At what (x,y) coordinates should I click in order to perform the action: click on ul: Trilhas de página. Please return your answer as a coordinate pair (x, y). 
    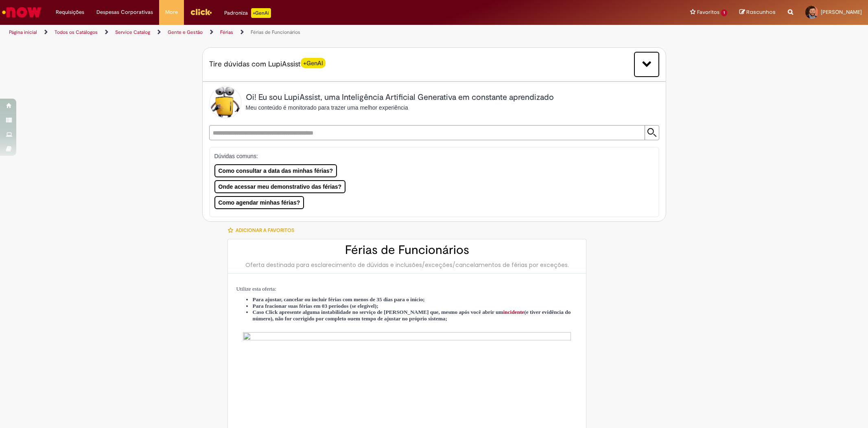
    Looking at the image, I should click on (289, 32).